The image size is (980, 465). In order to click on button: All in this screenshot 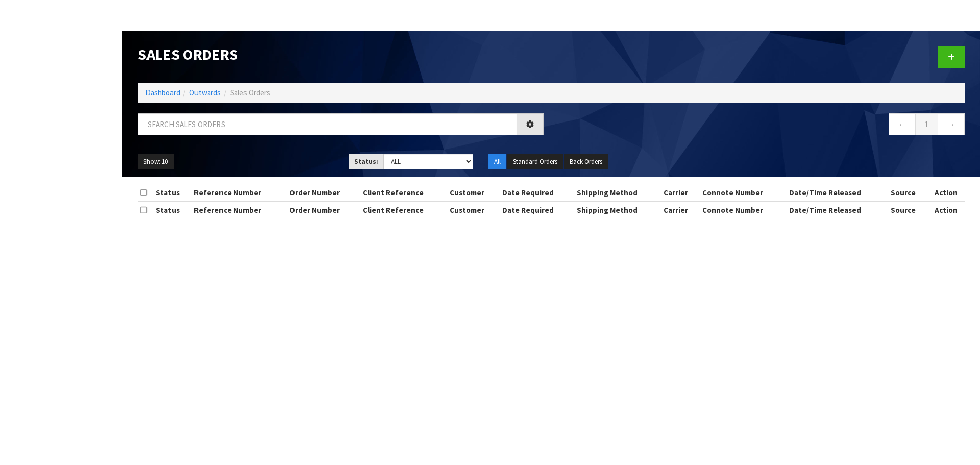, I will do `click(497, 162)`.